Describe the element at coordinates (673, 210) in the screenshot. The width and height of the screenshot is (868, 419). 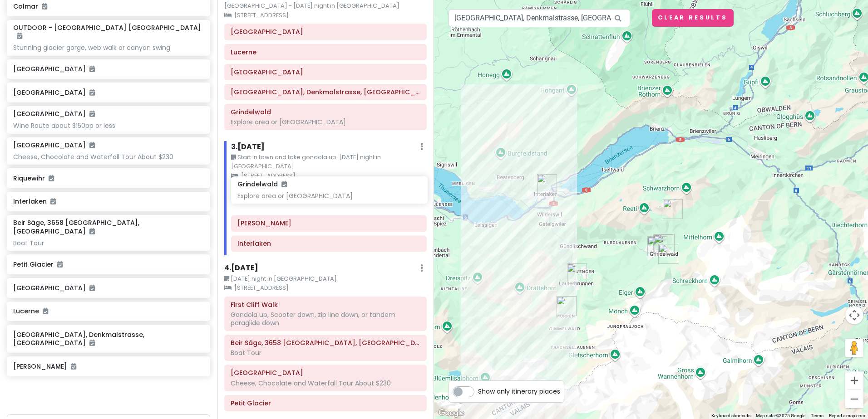
I see `div: First Cliff Walk` at that location.